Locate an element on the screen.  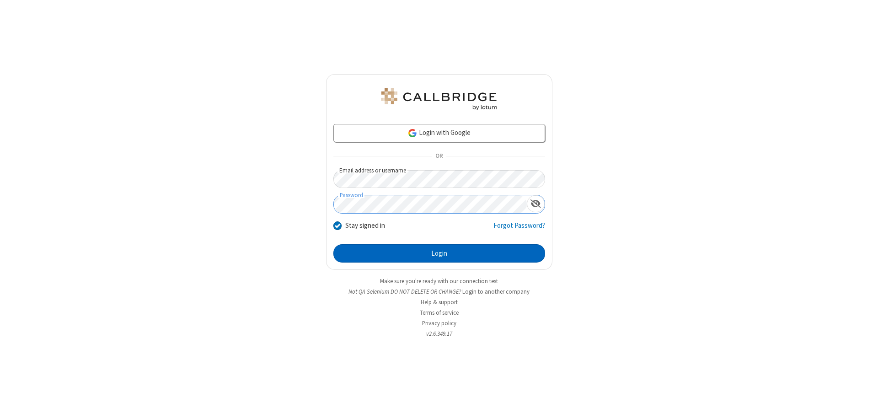
a: Forgot Password? is located at coordinates (519, 229).